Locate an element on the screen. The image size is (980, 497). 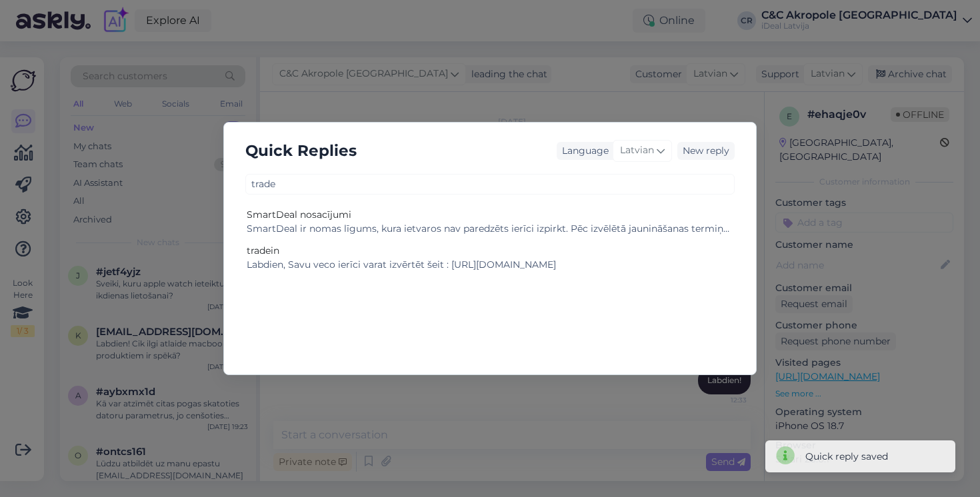
div: New reply is located at coordinates (706, 151).